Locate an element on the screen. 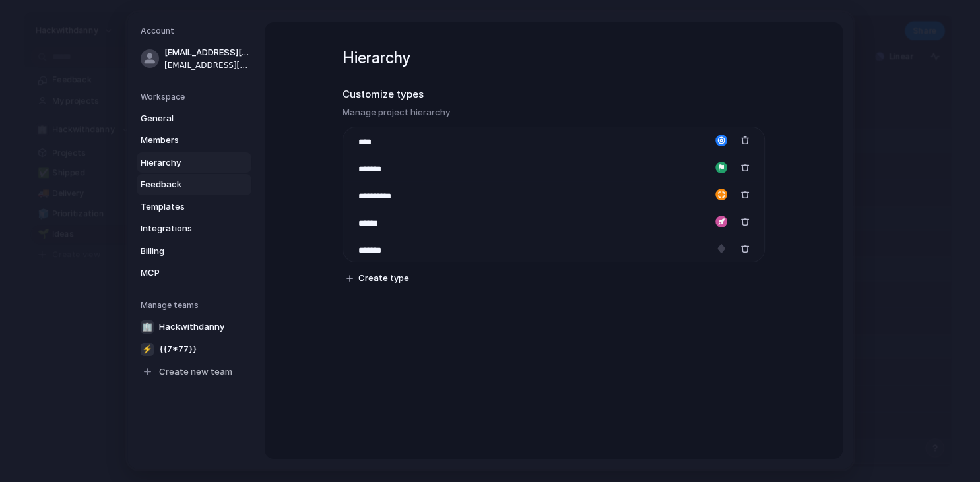  a: ⚡{{7*77}} is located at coordinates (194, 350).